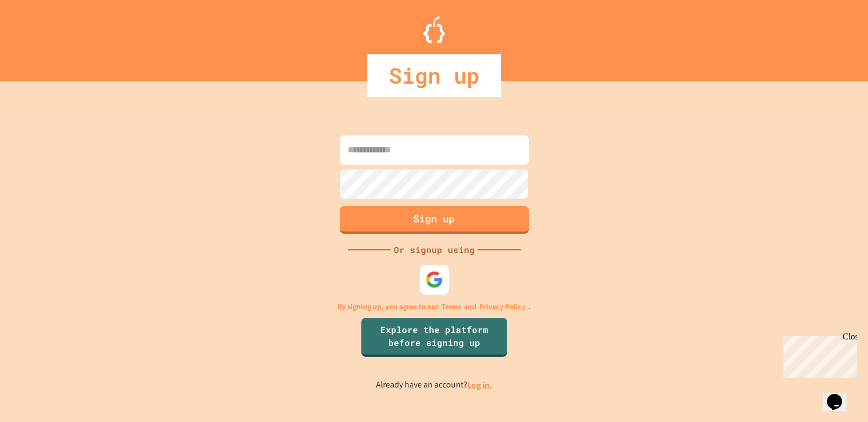 The image size is (868, 422). Describe the element at coordinates (434, 385) in the screenshot. I see `p: Already have an account?` at that location.